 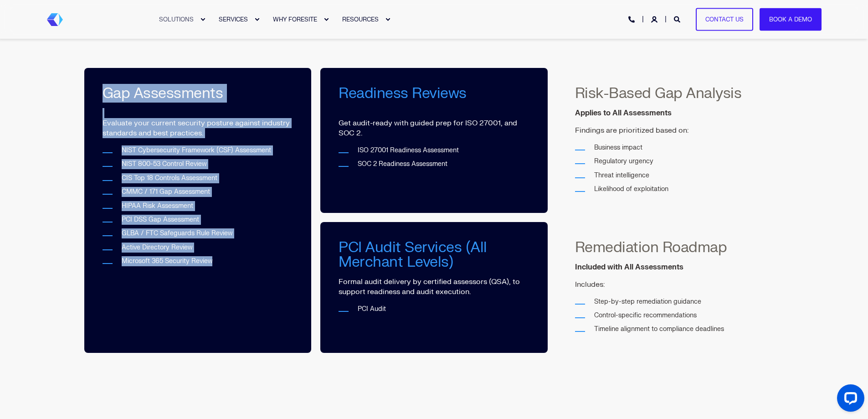 I want to click on span: SOLUTIONS, so click(x=176, y=19).